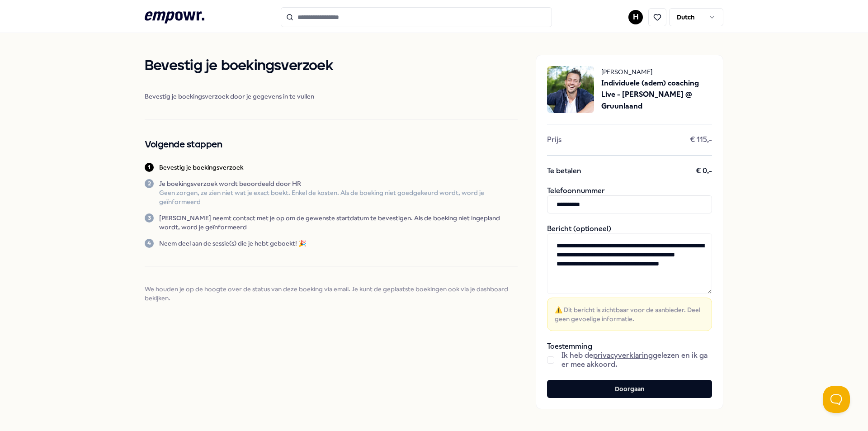  Describe the element at coordinates (202, 167) in the screenshot. I see `p: Bevestig je boekingsverzoek` at that location.